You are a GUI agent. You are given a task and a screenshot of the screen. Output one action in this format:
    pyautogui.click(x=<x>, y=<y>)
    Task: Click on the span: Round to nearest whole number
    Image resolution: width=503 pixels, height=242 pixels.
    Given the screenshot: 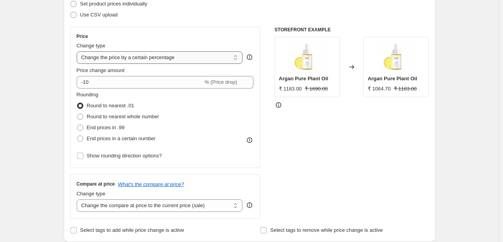 What is the action you would take?
    pyautogui.click(x=123, y=116)
    